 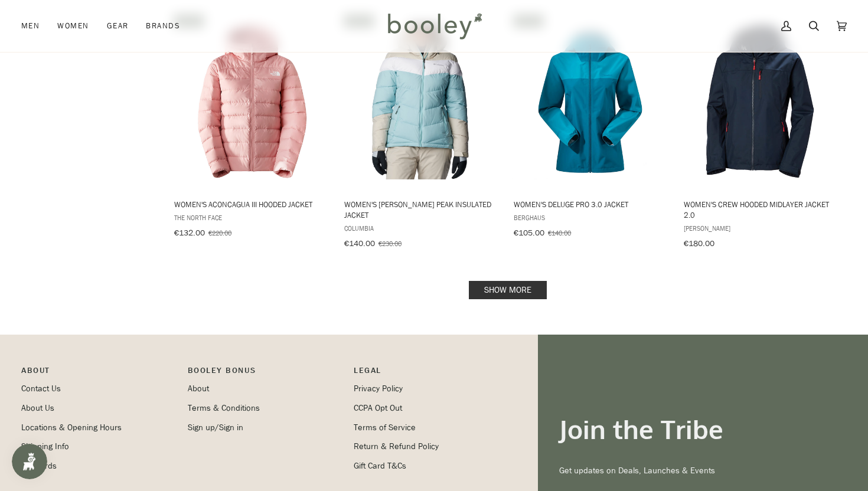 What do you see at coordinates (699, 243) in the screenshot?
I see `span: €180.00` at bounding box center [699, 243].